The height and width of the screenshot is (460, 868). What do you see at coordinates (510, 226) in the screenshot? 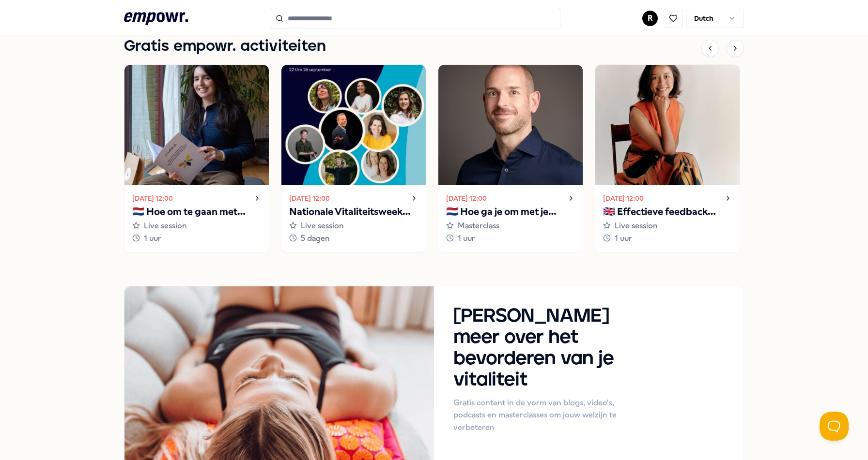
I see `div: Masterclass` at bounding box center [510, 226].